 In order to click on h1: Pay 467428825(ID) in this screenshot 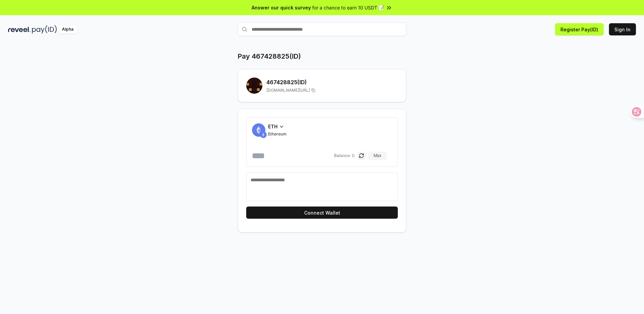, I will do `click(269, 56)`.